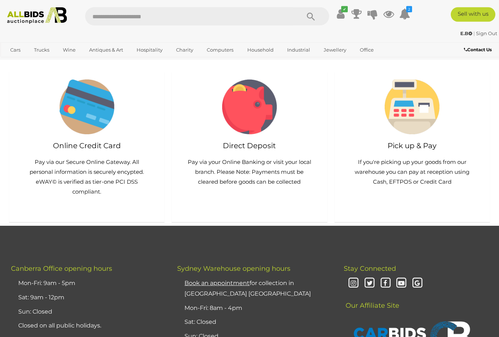 The width and height of the screenshot is (499, 337). Describe the element at coordinates (412, 147) in the screenshot. I see `a: Pick up & Pay If you're picking up your goods from our warehouse you can pay at reception using C...` at that location.